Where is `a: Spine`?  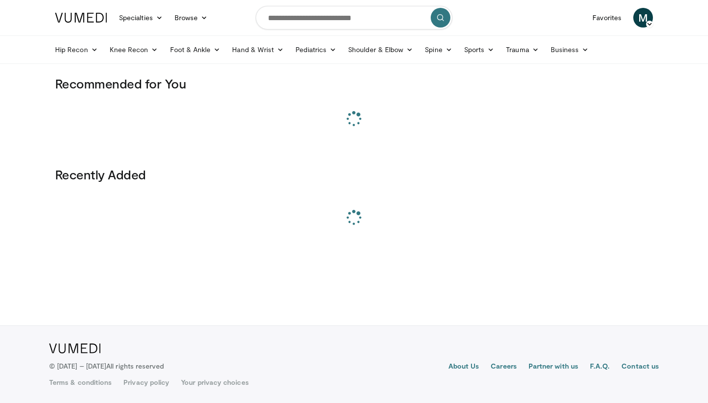
a: Spine is located at coordinates (438, 50).